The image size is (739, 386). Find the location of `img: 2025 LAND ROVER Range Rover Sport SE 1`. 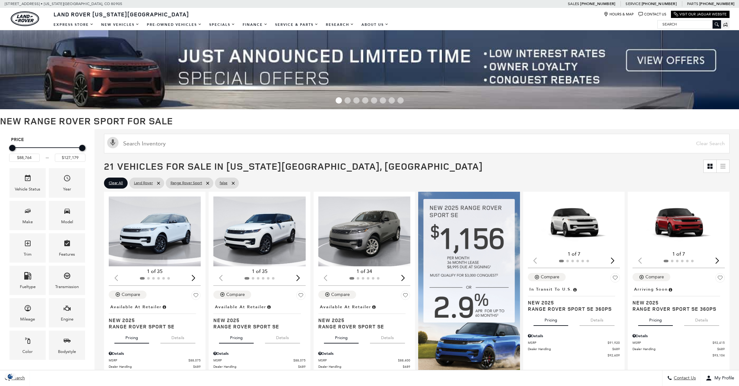

img: 2025 LAND ROVER Range Rover Sport SE 1 is located at coordinates (155, 231).